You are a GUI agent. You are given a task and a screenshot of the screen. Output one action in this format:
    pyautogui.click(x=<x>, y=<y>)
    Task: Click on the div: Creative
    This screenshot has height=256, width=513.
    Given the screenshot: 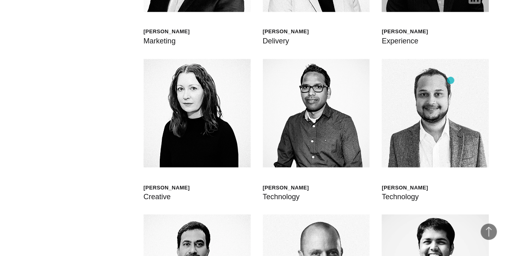 What is the action you would take?
    pyautogui.click(x=167, y=196)
    